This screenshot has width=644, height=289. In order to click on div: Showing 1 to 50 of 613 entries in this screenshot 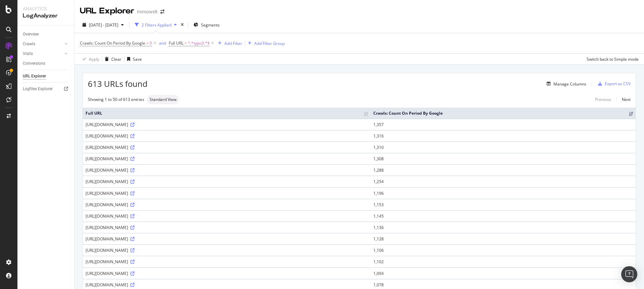, I will do `click(116, 99)`.